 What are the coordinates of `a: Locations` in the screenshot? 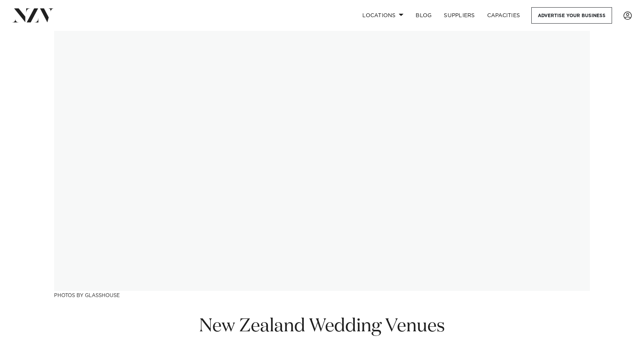 It's located at (383, 15).